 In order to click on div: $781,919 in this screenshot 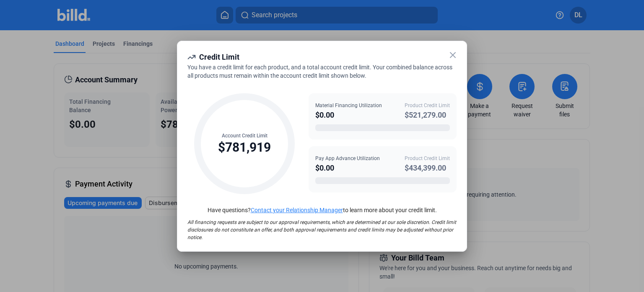, I will do `click(245, 148)`.